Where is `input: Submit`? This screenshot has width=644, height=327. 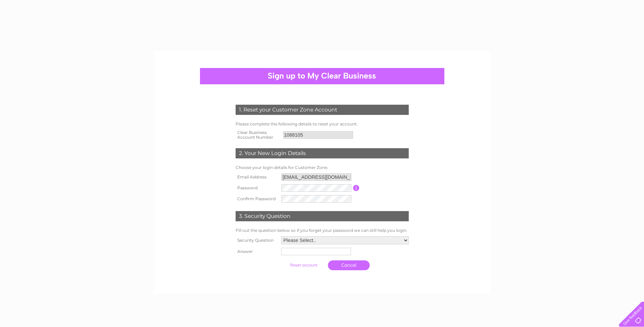
input: Submit is located at coordinates (304, 265).